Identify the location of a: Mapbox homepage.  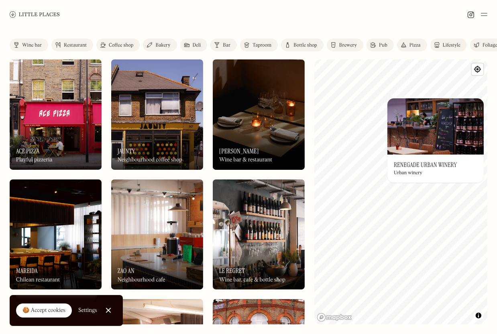
(335, 317).